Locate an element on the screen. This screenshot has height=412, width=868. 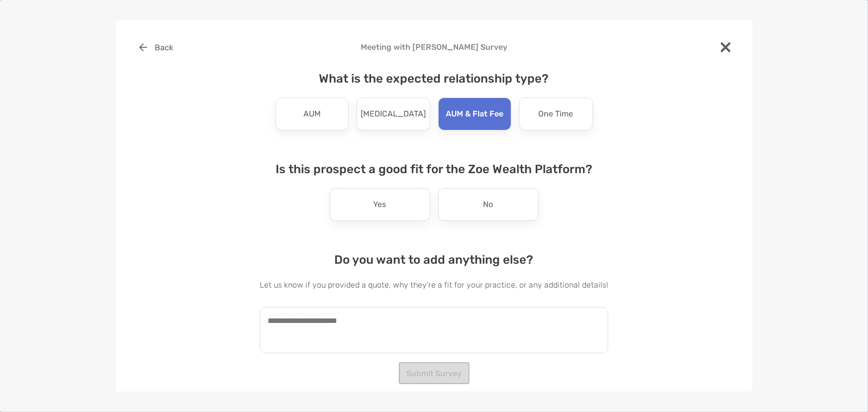
p: Let us know if you provided a quote, why they're a fit for your practice, or any additional details! is located at coordinates (434, 285).